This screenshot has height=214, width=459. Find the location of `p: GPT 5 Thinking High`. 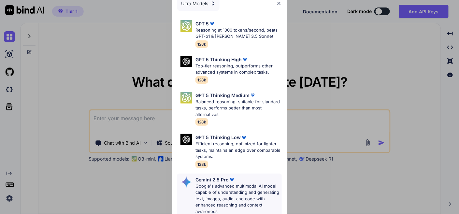

p: GPT 5 Thinking High is located at coordinates (219, 59).